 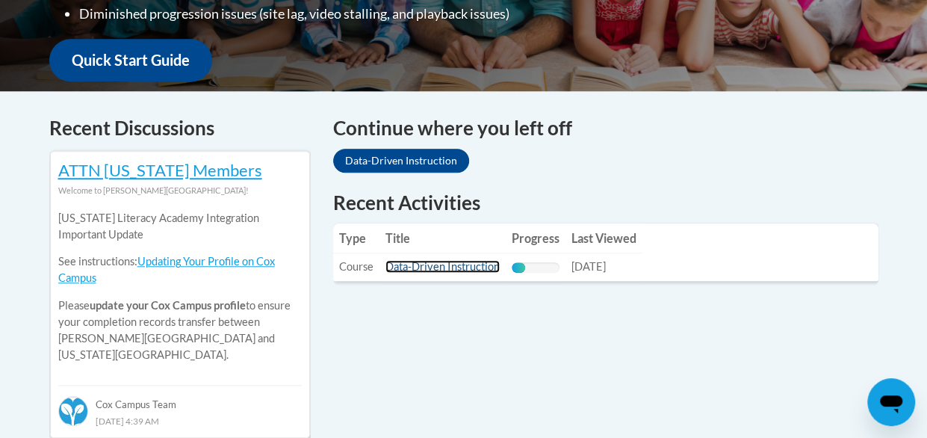 What do you see at coordinates (518, 267) in the screenshot?
I see `div: Progress, %` at bounding box center [518, 267].